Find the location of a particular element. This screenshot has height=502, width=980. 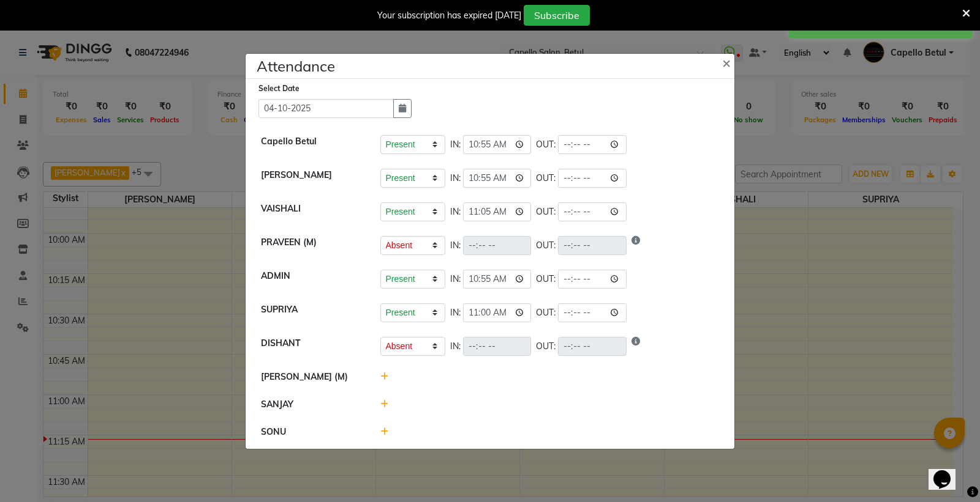

div: PRAVEEN (M) is located at coordinates (311, 245).